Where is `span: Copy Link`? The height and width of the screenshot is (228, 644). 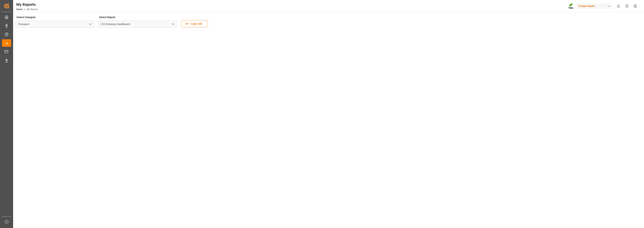
span: Copy Link is located at coordinates (197, 24).